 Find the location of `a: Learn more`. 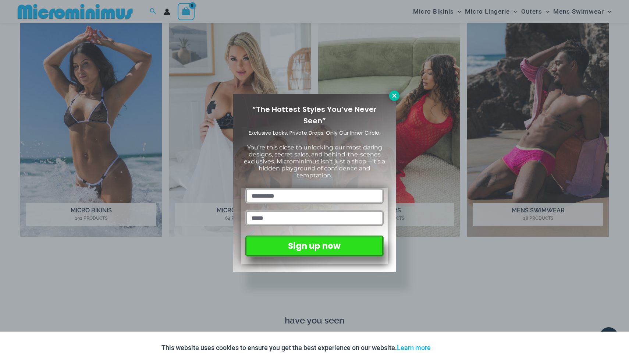

a: Learn more is located at coordinates (414, 348).